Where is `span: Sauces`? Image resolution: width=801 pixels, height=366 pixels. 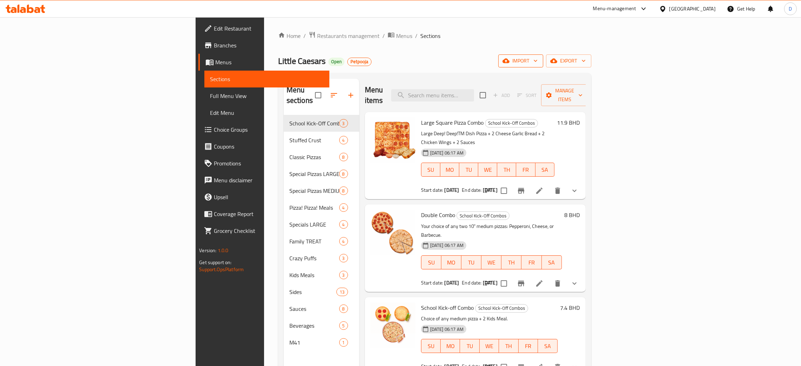 span: Sauces is located at coordinates (314, 309).